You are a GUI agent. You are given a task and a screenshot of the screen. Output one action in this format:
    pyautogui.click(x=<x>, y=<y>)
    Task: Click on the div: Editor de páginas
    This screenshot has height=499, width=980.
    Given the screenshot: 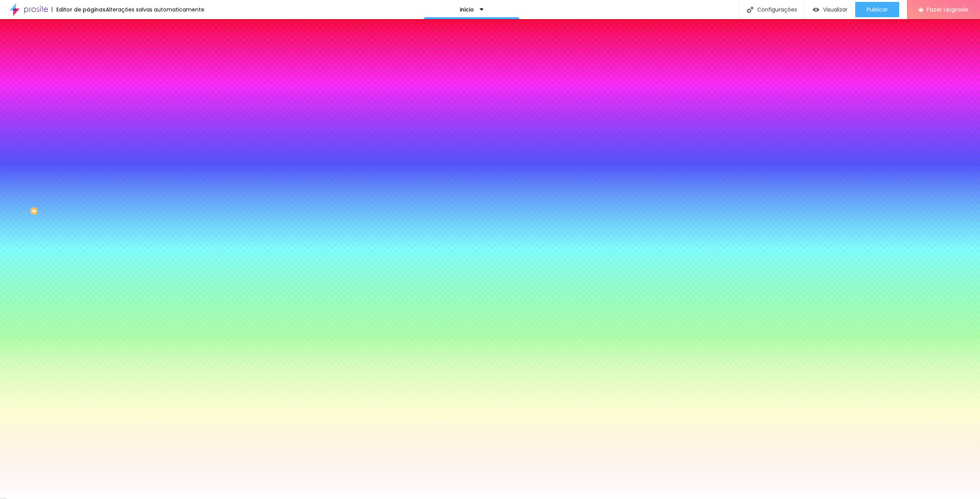 What is the action you would take?
    pyautogui.click(x=79, y=9)
    